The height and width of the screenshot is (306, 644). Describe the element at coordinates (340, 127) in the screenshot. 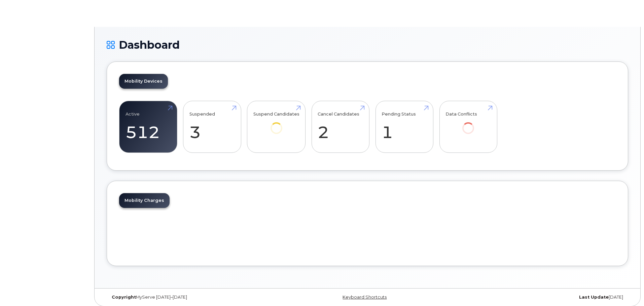

I see `a: Cancel Candidates 2` at that location.